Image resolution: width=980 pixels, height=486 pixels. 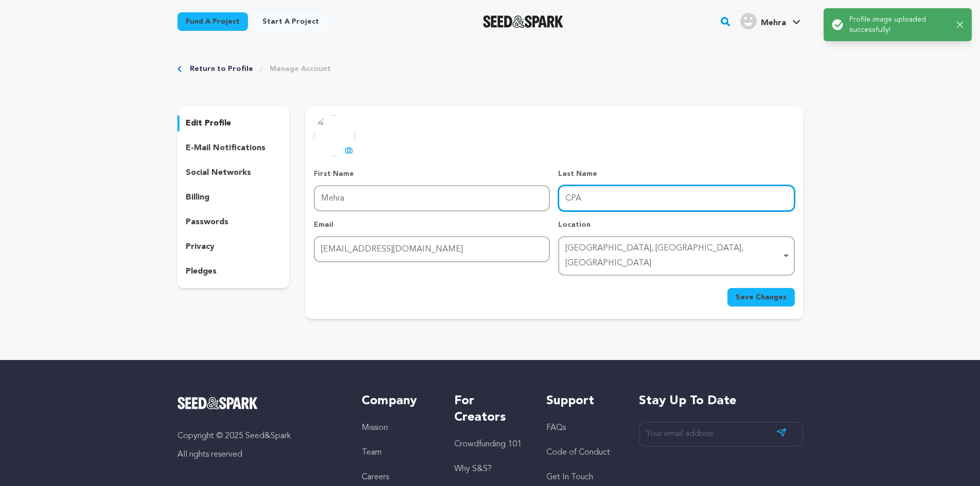 What do you see at coordinates (763, 21) in the screenshot?
I see `div: Mehra's Profile` at bounding box center [763, 21].